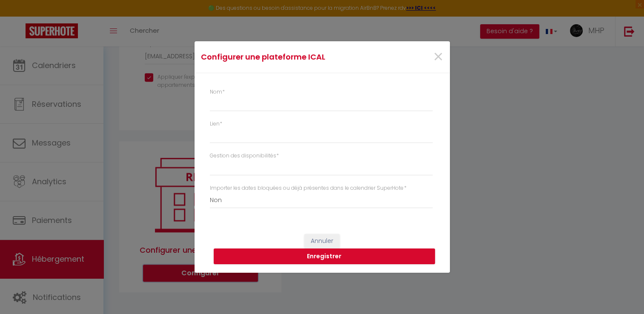 Image resolution: width=644 pixels, height=314 pixels. Describe the element at coordinates (308, 188) in the screenshot. I see `label: Importer les dates bloquées ou déjà présentes dans le calendrier SuperHote` at that location.